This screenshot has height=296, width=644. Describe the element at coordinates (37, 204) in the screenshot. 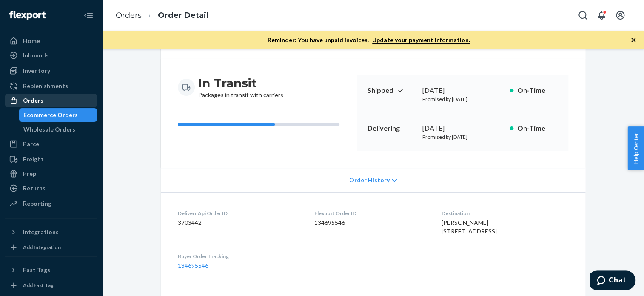

I see `div: Reporting` at that location.